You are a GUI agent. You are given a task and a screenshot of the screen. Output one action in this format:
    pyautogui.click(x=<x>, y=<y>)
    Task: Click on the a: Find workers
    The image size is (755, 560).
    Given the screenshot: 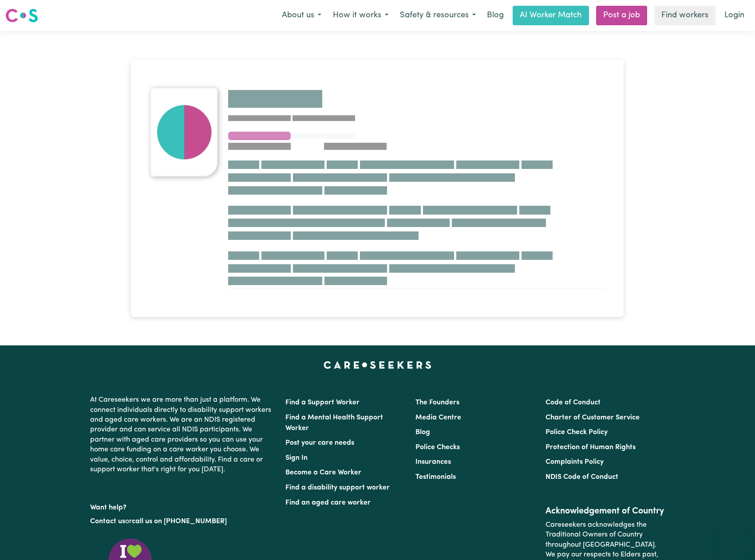 What is the action you would take?
    pyautogui.click(x=684, y=15)
    